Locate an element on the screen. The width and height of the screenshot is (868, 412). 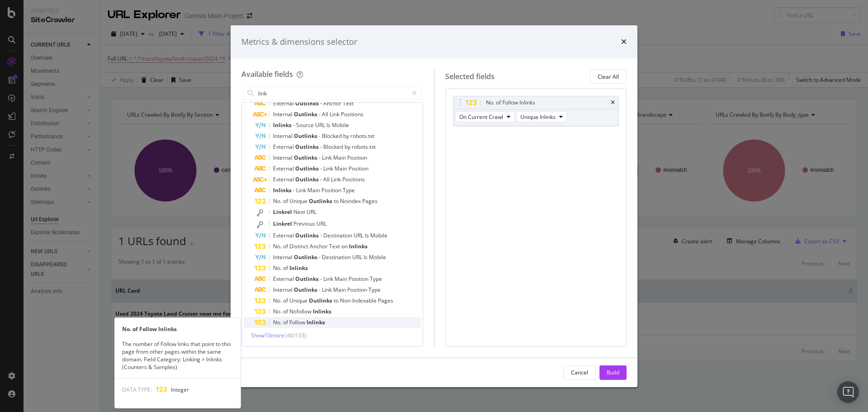
span: to is located at coordinates (337, 301).